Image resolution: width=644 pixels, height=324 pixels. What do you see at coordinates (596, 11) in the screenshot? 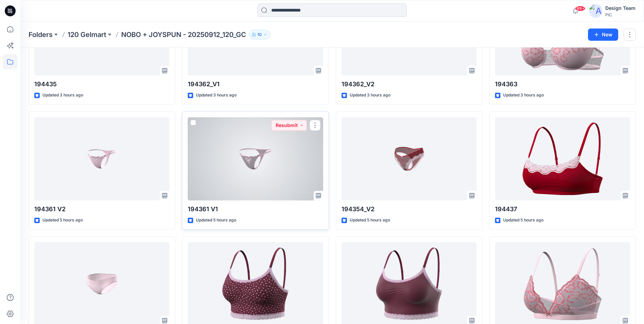
I see `img: avatar` at bounding box center [596, 11].